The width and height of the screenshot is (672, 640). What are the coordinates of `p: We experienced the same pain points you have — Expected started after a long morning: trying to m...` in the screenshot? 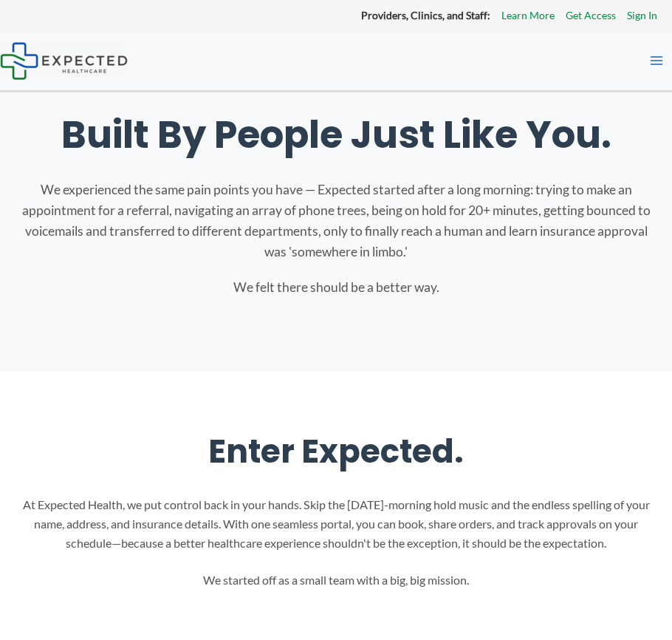 It's located at (336, 221).